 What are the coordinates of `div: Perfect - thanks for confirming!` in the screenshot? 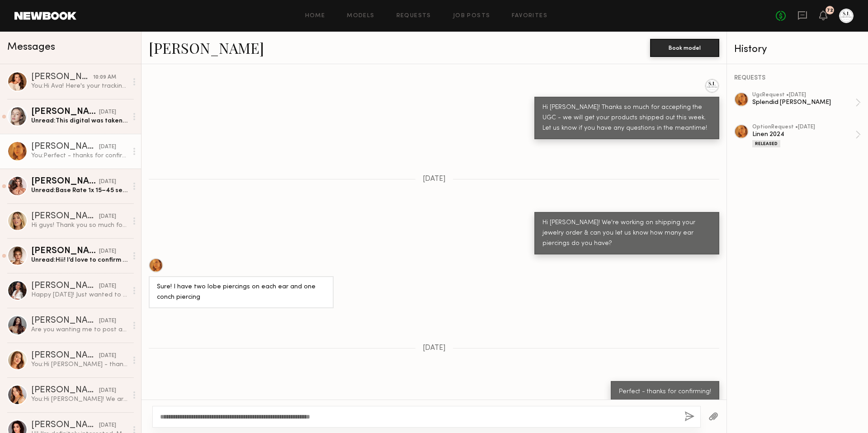 It's located at (665, 392).